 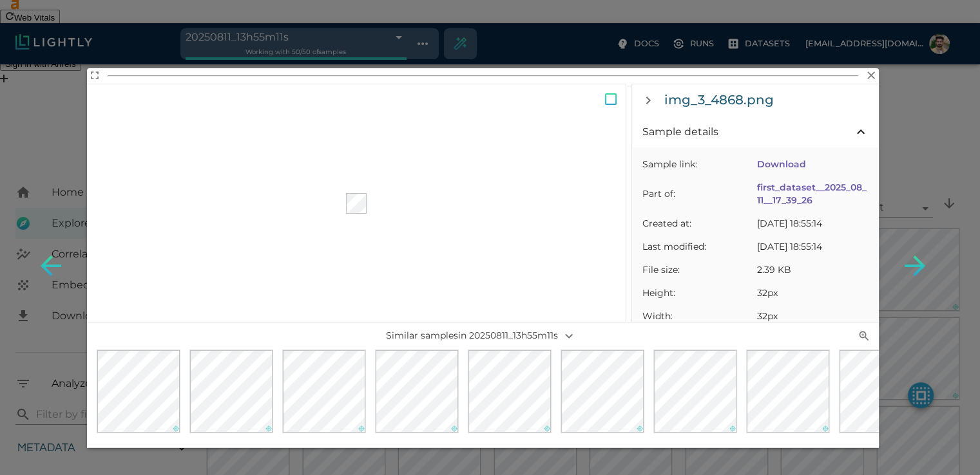 What do you see at coordinates (698, 223) in the screenshot?
I see `span: Created at:` at bounding box center [698, 223].